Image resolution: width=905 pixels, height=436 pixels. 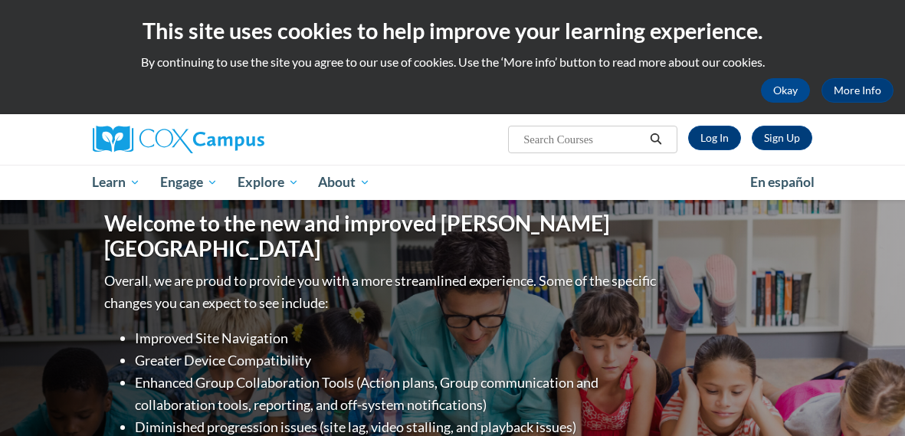 I want to click on p: Overall, we are proud to provide you with a more streamlined experience. Some of the specific cha..., so click(x=382, y=292).